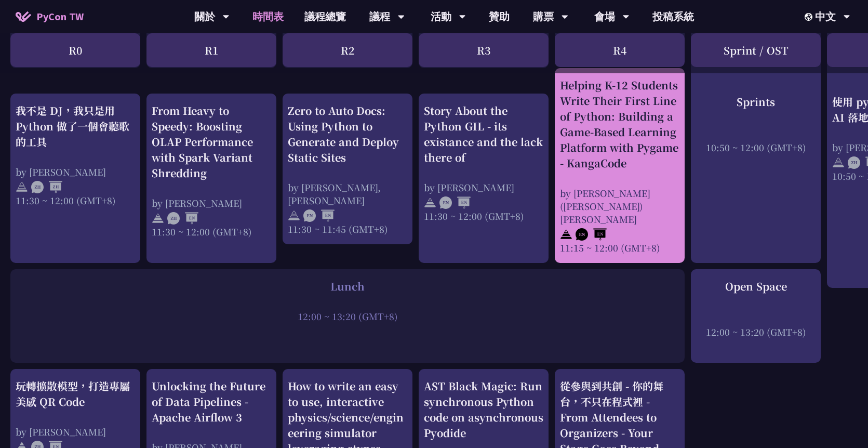  Describe the element at coordinates (619, 50) in the screenshot. I see `div: R4` at that location.